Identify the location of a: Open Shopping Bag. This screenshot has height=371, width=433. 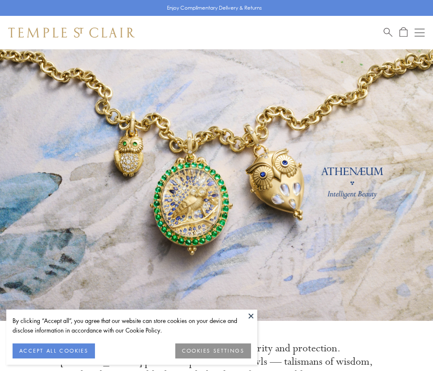
(403, 32).